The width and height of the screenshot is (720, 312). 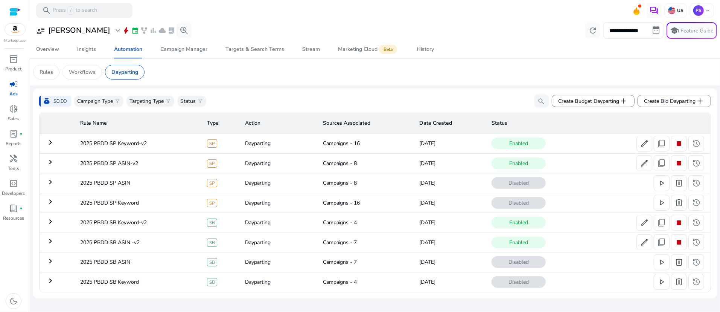 What do you see at coordinates (47, 49) in the screenshot?
I see `div: Overview` at bounding box center [47, 49].